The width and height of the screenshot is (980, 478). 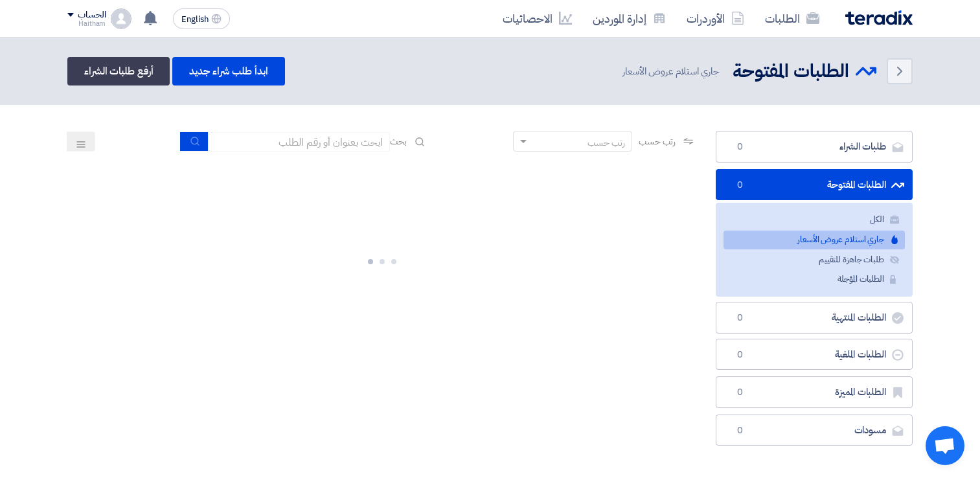 I want to click on div: الحساب, so click(x=92, y=15).